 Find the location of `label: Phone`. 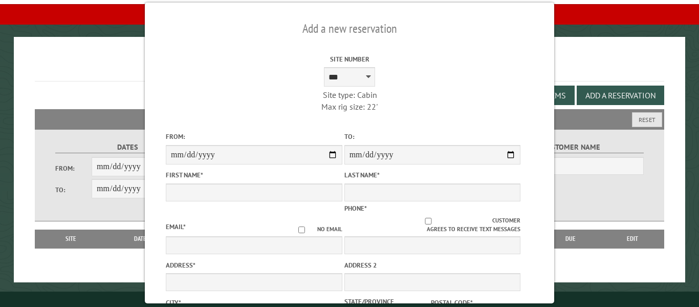

label: Phone is located at coordinates (356, 208).